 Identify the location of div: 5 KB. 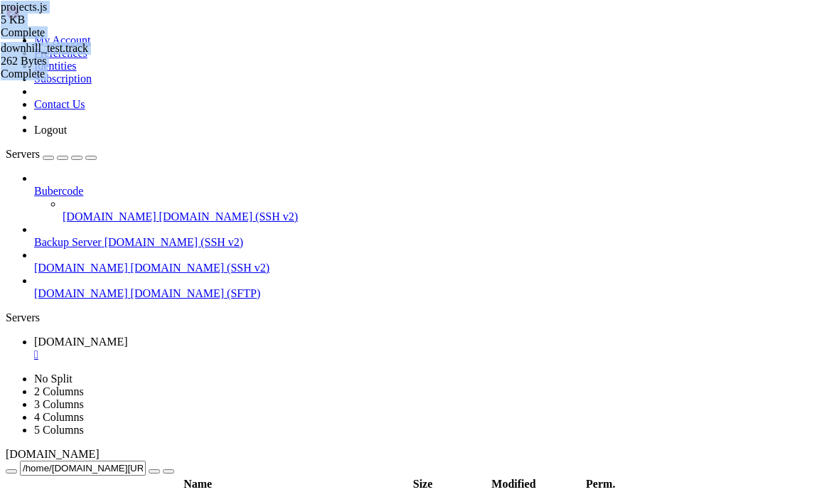
(72, 20).